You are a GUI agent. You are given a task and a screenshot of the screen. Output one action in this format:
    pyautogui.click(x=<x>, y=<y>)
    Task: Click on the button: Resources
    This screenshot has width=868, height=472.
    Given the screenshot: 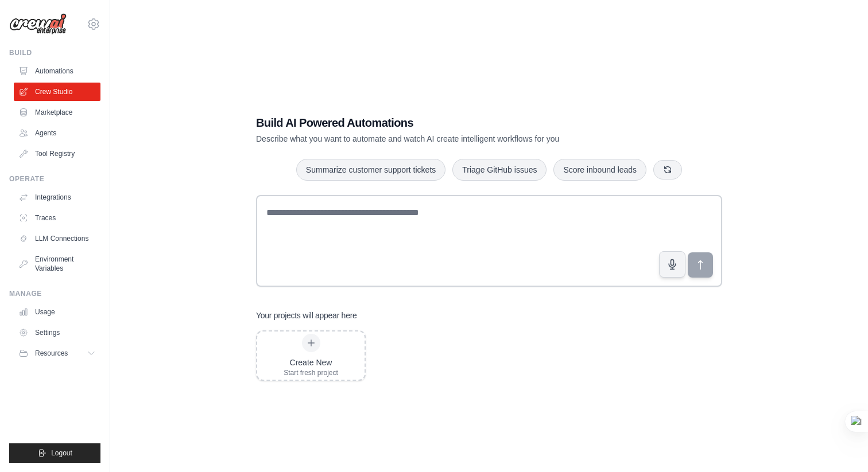 What is the action you would take?
    pyautogui.click(x=57, y=354)
    